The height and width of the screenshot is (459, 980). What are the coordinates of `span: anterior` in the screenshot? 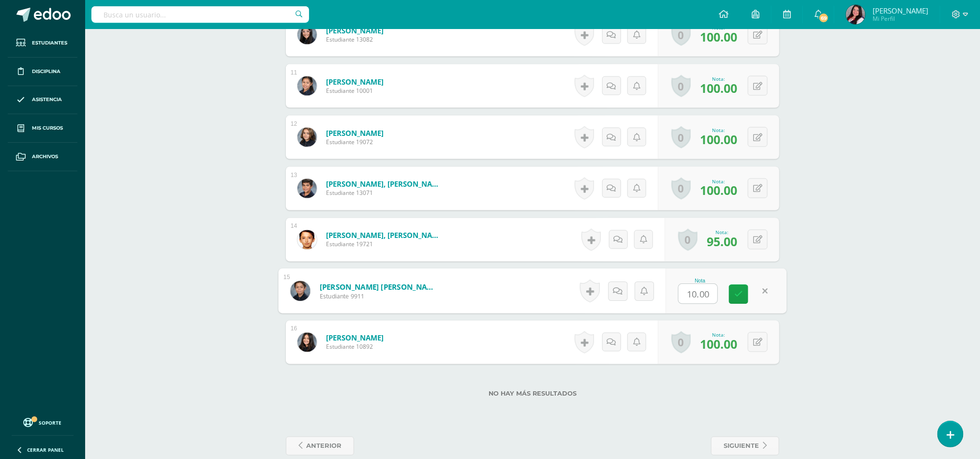 It's located at (324, 446).